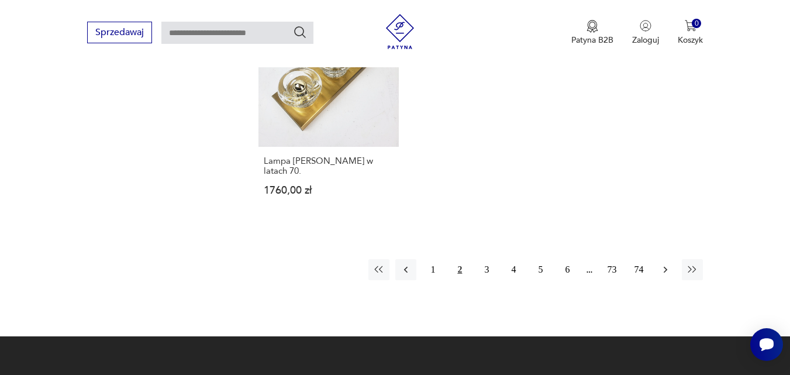 Image resolution: width=790 pixels, height=375 pixels. I want to click on img: Ikona koszyka, so click(690, 26).